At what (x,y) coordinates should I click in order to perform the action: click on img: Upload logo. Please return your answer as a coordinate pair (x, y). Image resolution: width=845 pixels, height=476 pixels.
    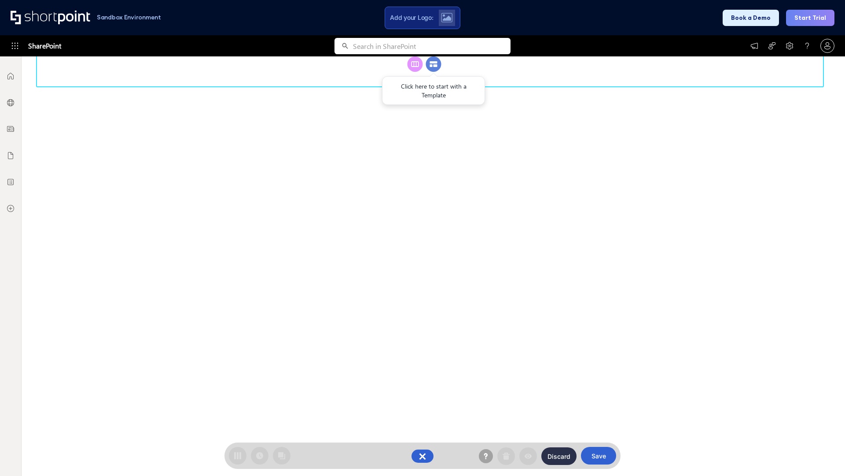
    Looking at the image, I should click on (447, 18).